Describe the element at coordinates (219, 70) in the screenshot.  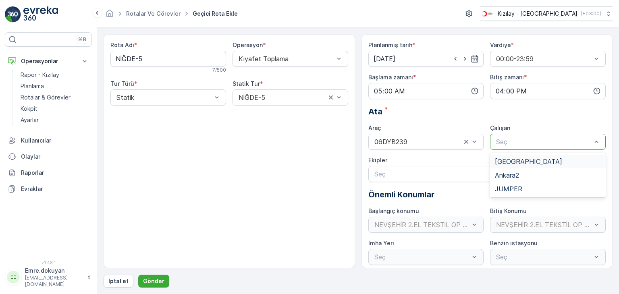
I see `p: 7 / 500` at that location.